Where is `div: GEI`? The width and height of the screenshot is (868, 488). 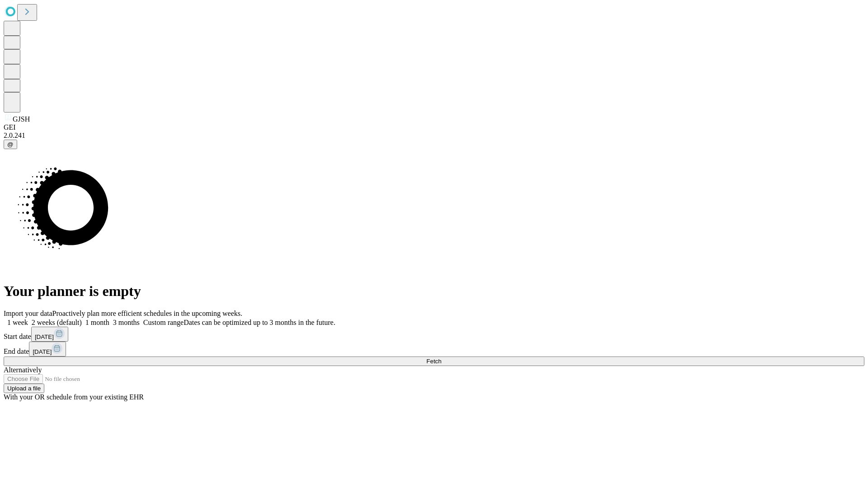
div: GEI is located at coordinates (434, 128).